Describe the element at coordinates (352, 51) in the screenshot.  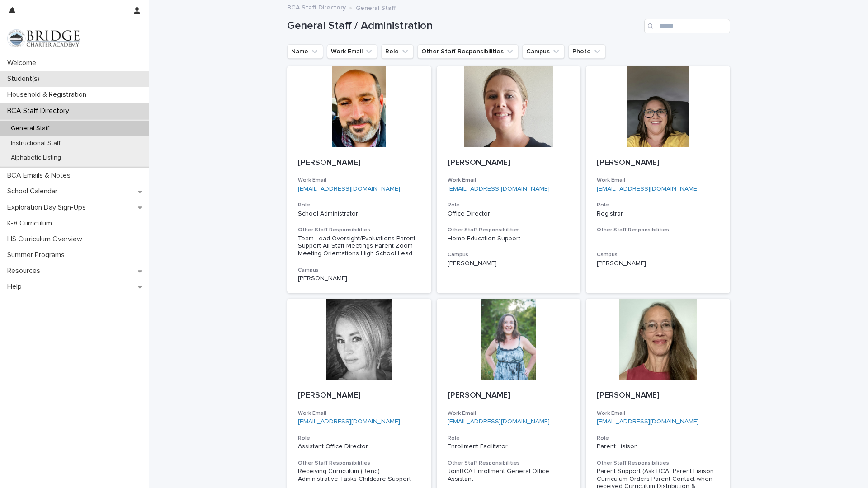
I see `button: Work Email` at that location.